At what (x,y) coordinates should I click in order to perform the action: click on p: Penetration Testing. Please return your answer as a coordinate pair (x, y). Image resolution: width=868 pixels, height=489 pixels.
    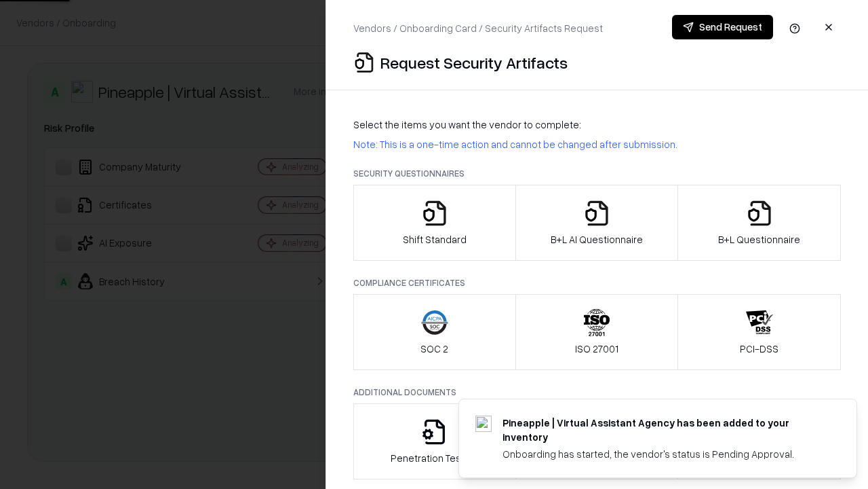
    Looking at the image, I should click on (434, 458).